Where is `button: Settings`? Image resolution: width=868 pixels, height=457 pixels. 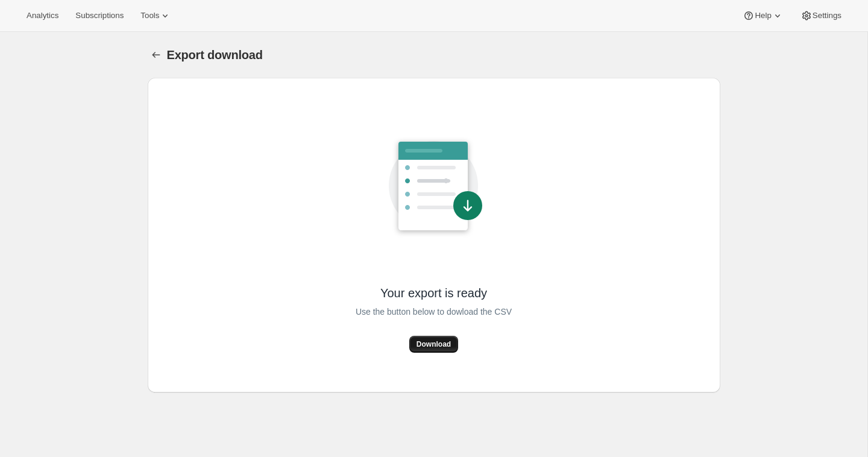
button: Settings is located at coordinates (821, 16).